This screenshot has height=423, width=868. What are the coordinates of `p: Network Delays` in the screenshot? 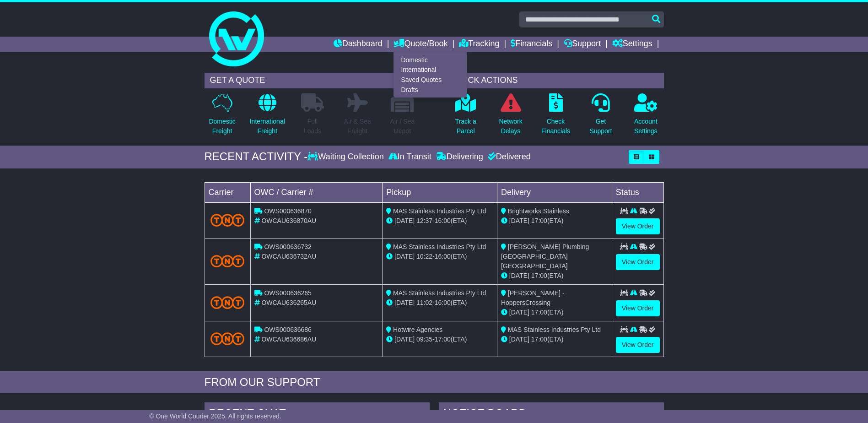 It's located at (510, 126).